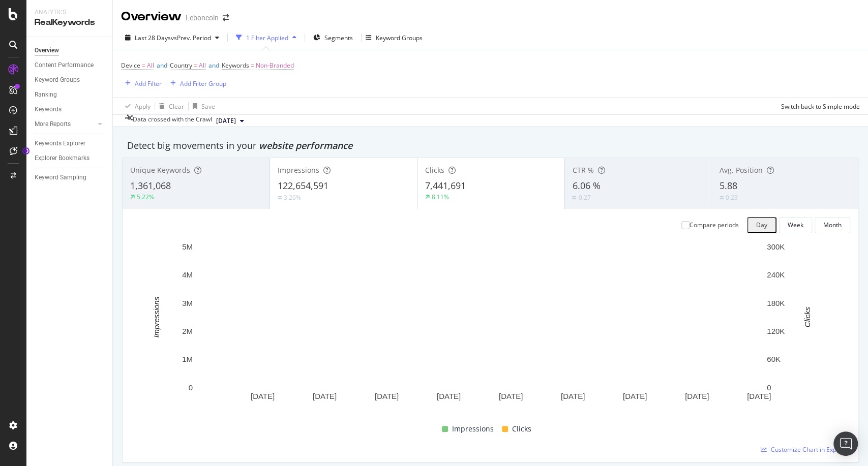 The width and height of the screenshot is (868, 466). Describe the element at coordinates (445, 185) in the screenshot. I see `span: 7,441,691` at that location.